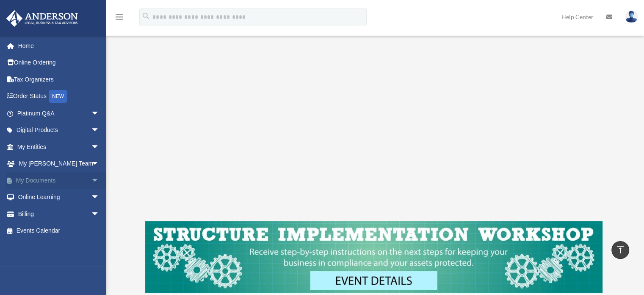  What do you see at coordinates (620, 249) in the screenshot?
I see `i: vertical_align_top` at bounding box center [620, 249].